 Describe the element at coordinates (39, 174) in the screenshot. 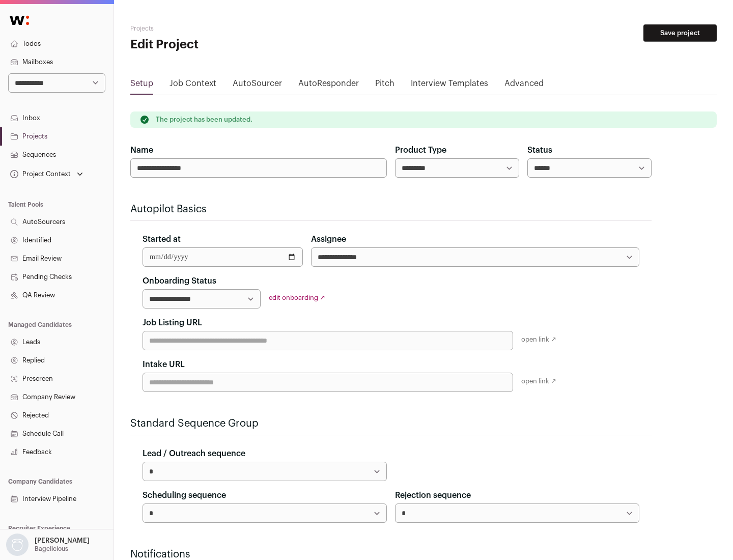

I see `div: Project Context` at that location.